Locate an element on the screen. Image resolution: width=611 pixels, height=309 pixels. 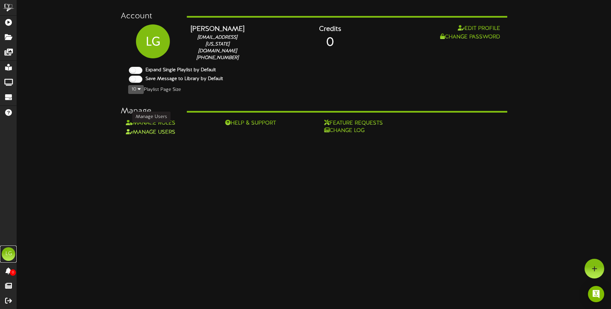
div: Feature Requests is located at coordinates (364, 123).